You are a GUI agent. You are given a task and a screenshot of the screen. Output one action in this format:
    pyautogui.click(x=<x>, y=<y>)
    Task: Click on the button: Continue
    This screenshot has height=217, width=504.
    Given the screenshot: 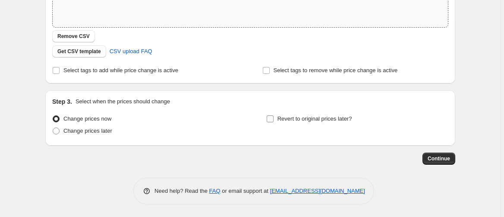 What is the action you would take?
    pyautogui.click(x=439, y=158)
    